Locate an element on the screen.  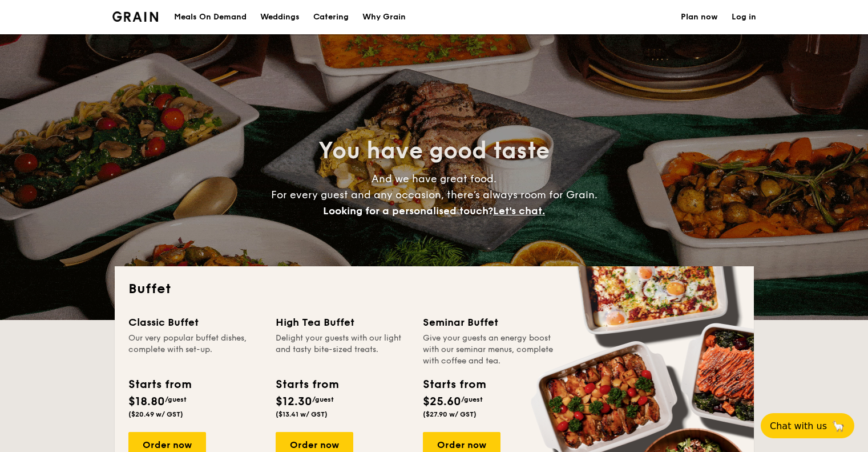
div: Our very popular buffet dishes, complete with set-up. is located at coordinates (195, 350).